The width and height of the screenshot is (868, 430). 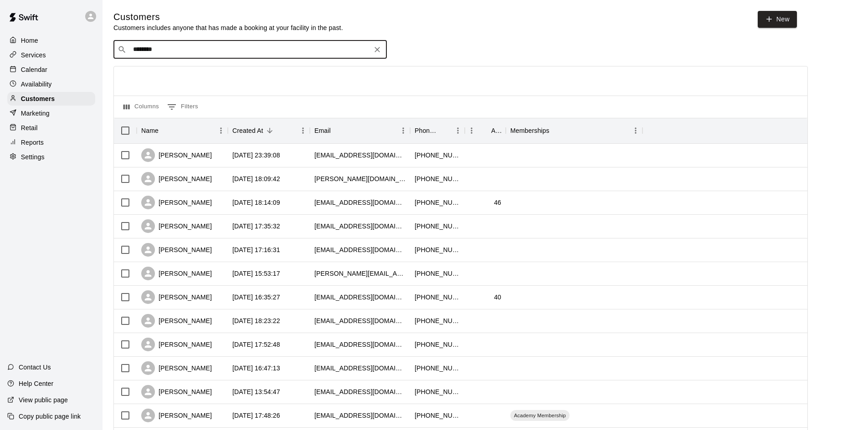 What do you see at coordinates (256, 368) in the screenshot?
I see `div: 2025-10-08 16:47:13` at bounding box center [256, 368].